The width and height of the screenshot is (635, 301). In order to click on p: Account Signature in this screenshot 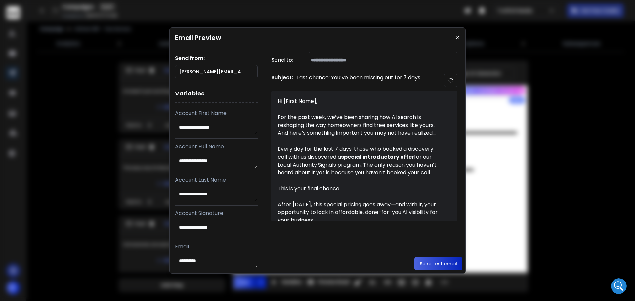, I will do `click(216, 214)`.